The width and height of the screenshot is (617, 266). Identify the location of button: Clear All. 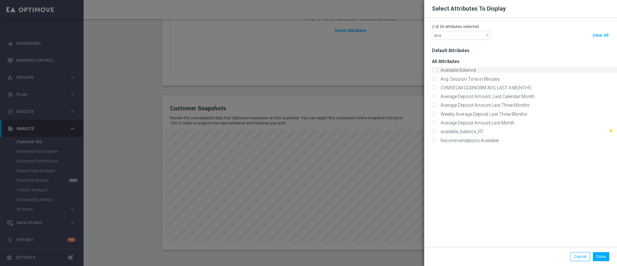
(600, 35).